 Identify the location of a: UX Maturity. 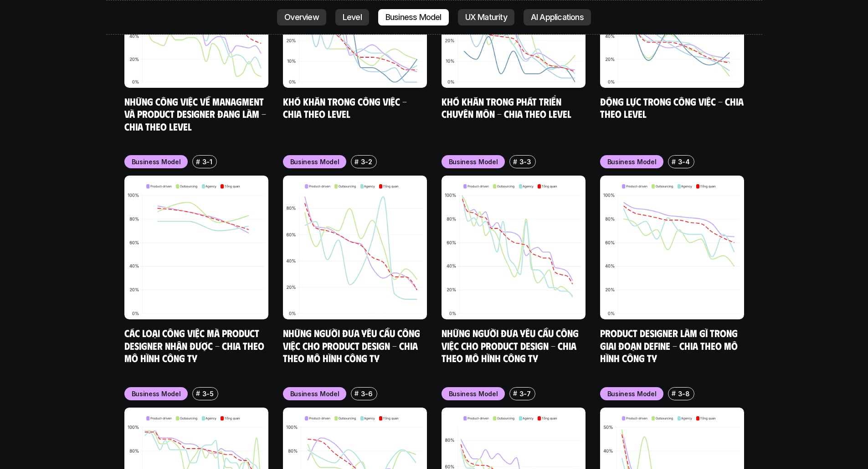
(486, 18).